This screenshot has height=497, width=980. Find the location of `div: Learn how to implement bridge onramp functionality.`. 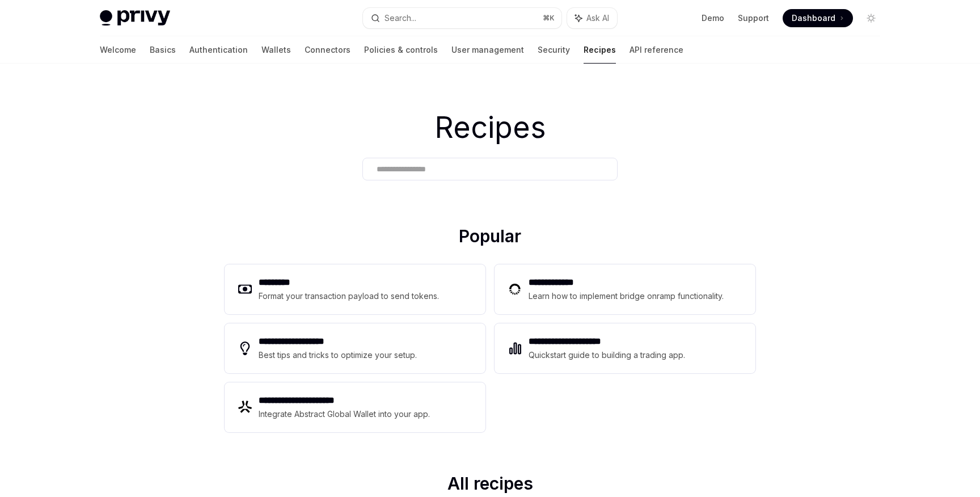

div: Learn how to implement bridge onramp functionality. is located at coordinates (626, 296).